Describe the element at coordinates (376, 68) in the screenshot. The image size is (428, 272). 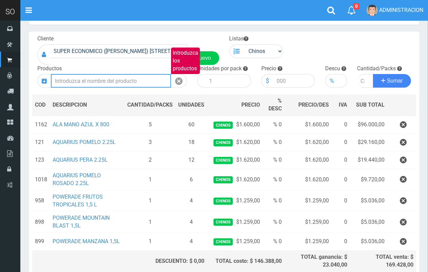
I see `label: Cantidad/Packs` at that location.